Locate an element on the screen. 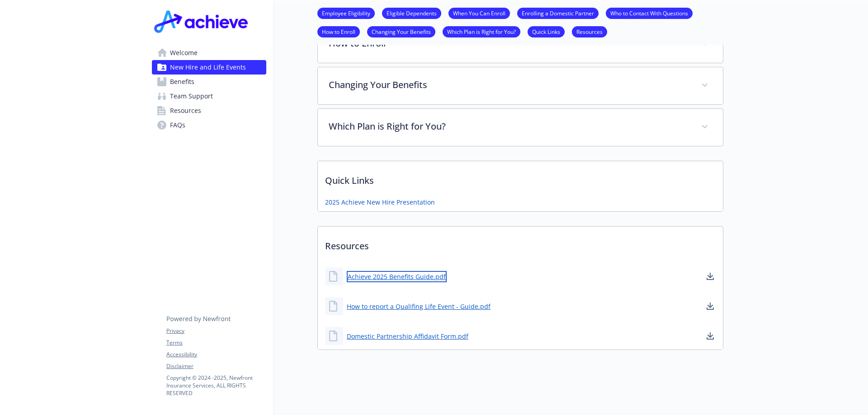 The height and width of the screenshot is (415, 868). p: Changing Your Benefits is located at coordinates (510, 85).